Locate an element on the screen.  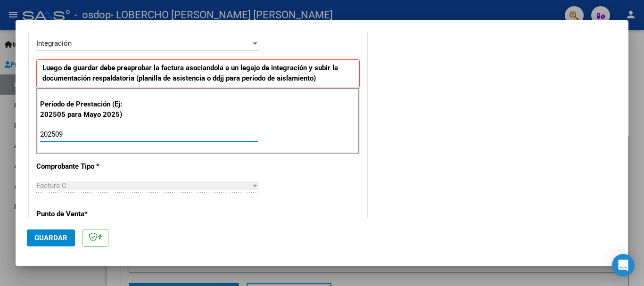
span: Guardar is located at coordinates (51, 238).